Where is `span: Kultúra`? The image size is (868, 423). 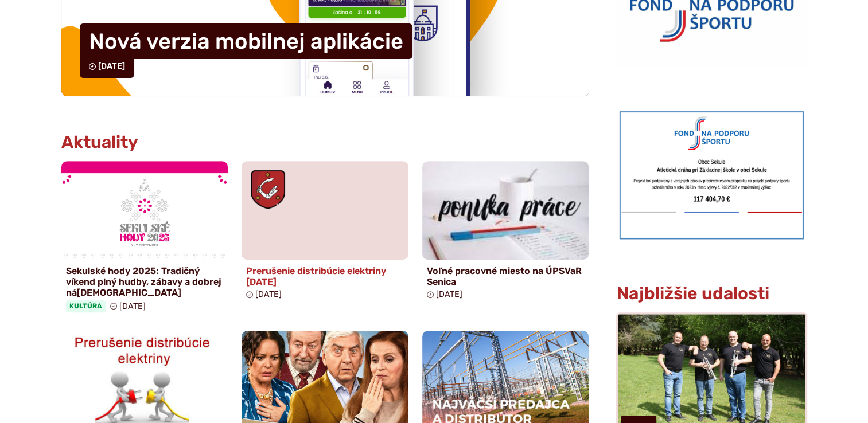
span: Kultúra is located at coordinates (85, 307).